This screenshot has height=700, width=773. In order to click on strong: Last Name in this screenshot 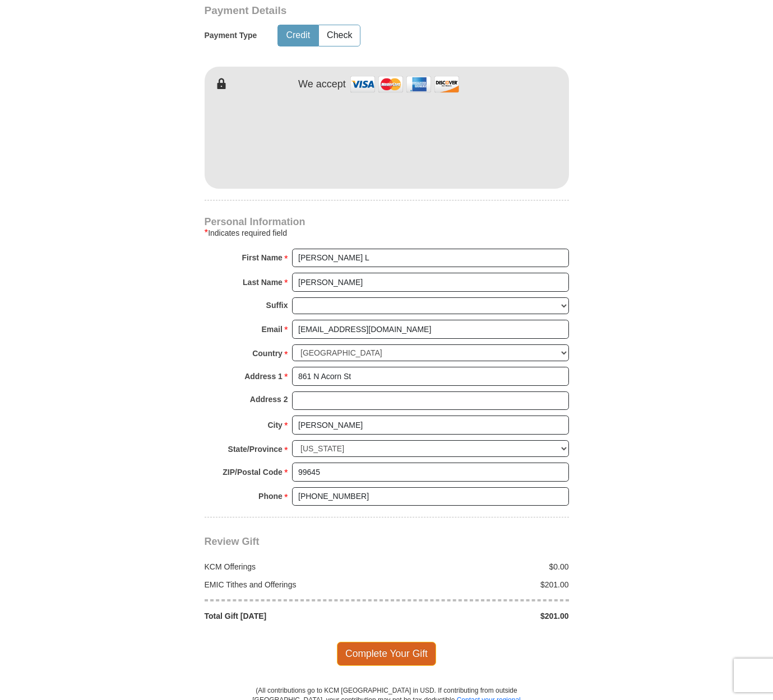, I will do `click(263, 283)`.